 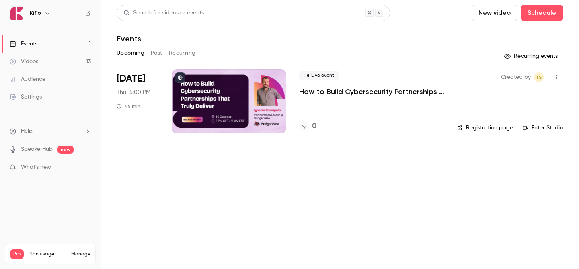 I want to click on h4: 0, so click(x=314, y=126).